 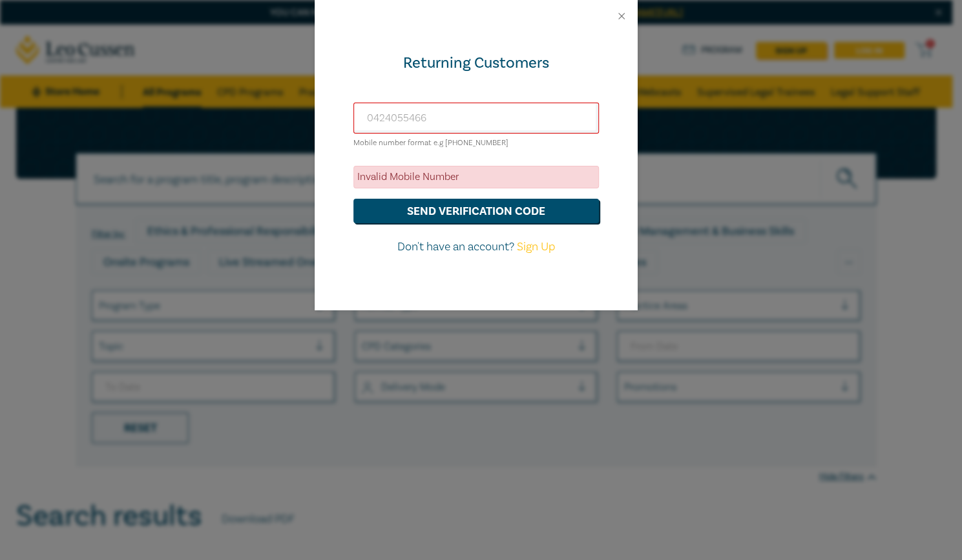 What do you see at coordinates (476, 177) in the screenshot?
I see `div: Invalid Mobile Number` at bounding box center [476, 177].